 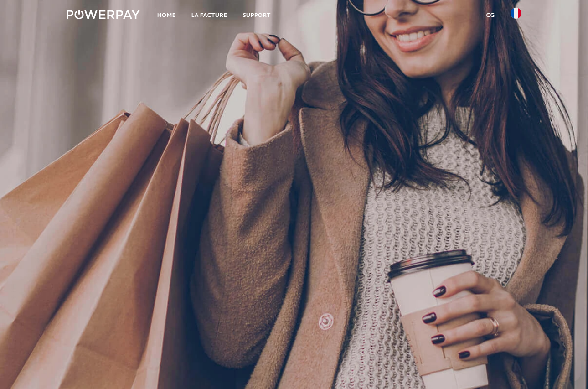 What do you see at coordinates (490, 15) in the screenshot?
I see `a: CG` at bounding box center [490, 15].